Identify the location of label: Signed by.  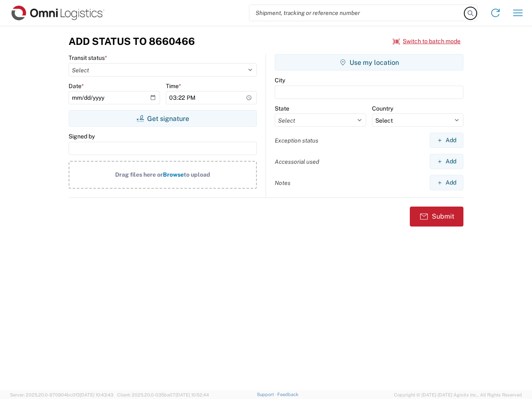
(81, 136).